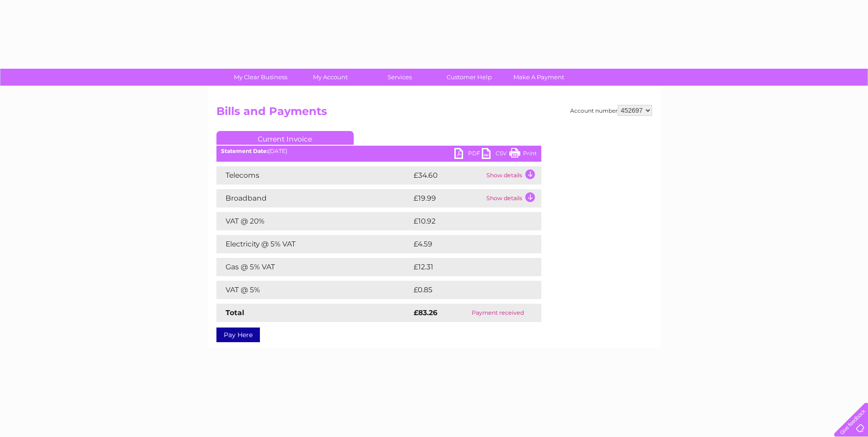 This screenshot has width=868, height=437. What do you see at coordinates (466, 290) in the screenshot?
I see `td: £0.85` at bounding box center [466, 290].